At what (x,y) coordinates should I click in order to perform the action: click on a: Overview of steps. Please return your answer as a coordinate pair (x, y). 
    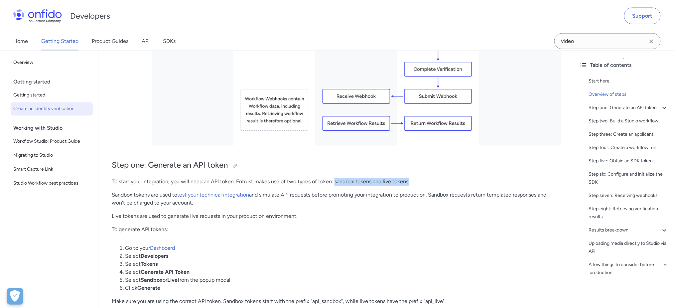
    Looking at the image, I should click on (629, 94).